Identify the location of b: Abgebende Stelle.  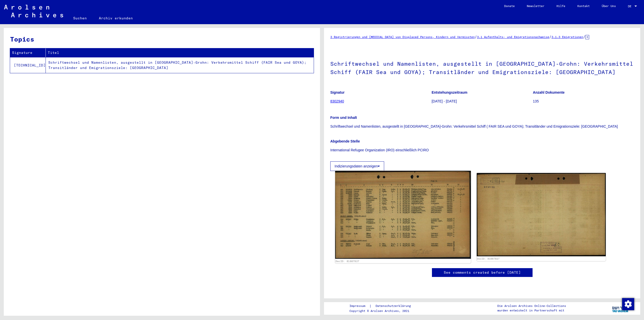
(345, 141).